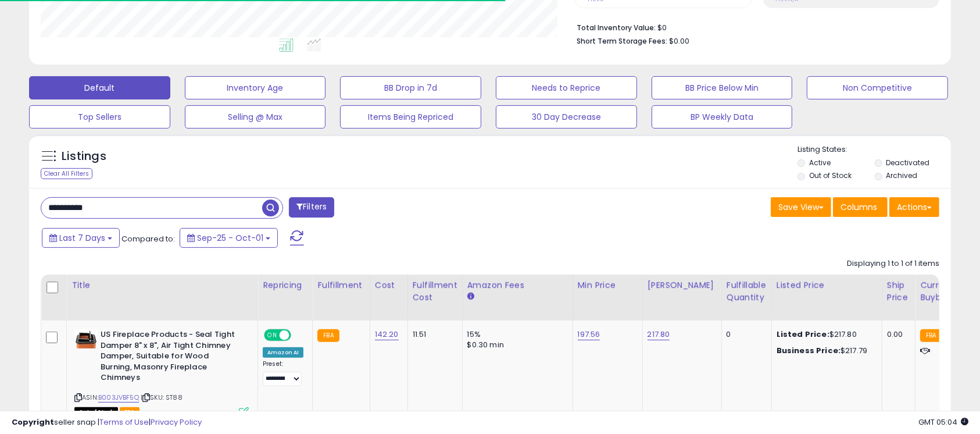 The width and height of the screenshot is (980, 434). What do you see at coordinates (820, 162) in the screenshot?
I see `label: Active` at bounding box center [820, 162].